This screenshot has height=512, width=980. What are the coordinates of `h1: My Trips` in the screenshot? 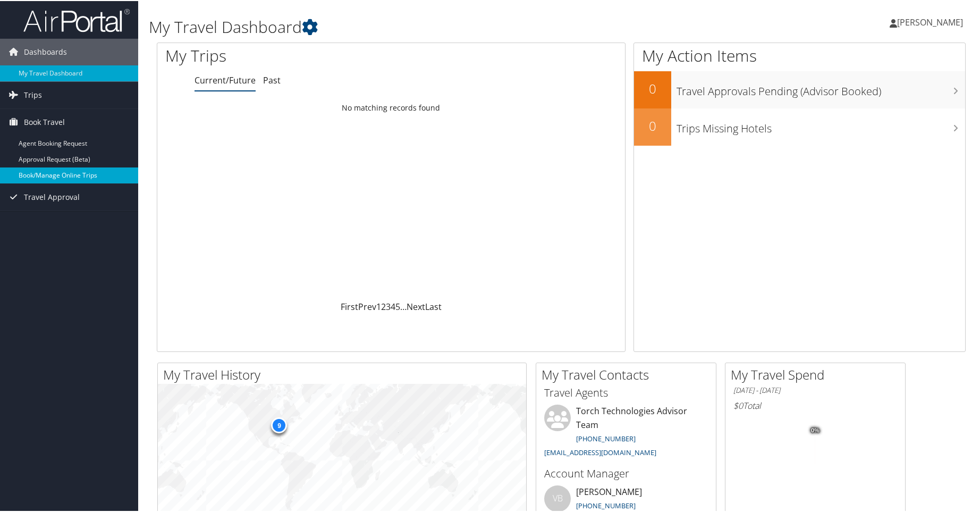 It's located at (293, 54).